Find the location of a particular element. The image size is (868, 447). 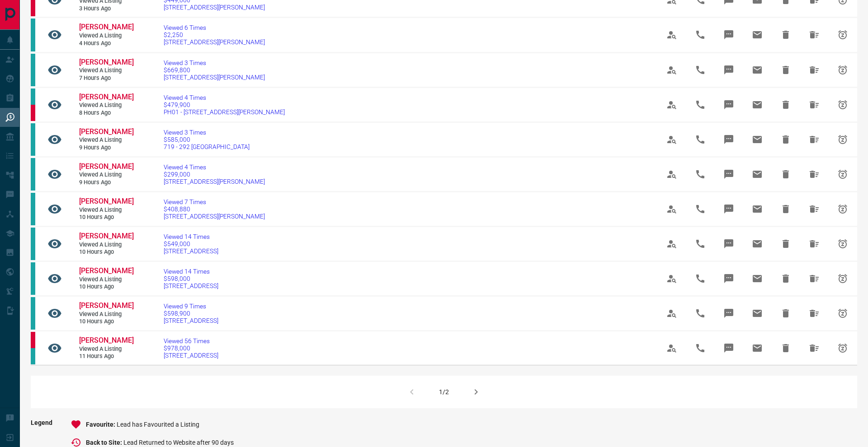

span: Viewed 56 Times is located at coordinates (191, 341).